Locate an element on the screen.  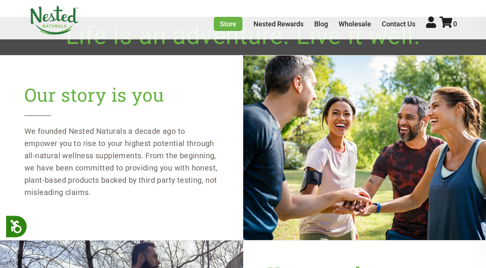
a: Nested Rewards is located at coordinates (278, 24).